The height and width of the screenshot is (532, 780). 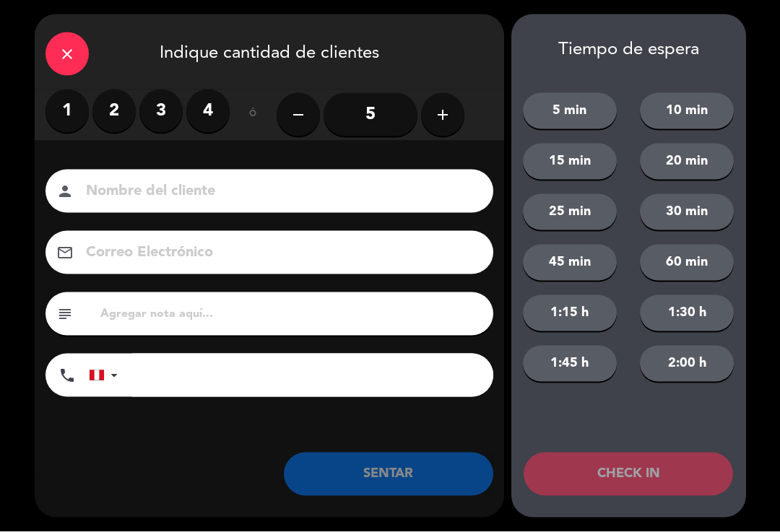 I want to click on i: close, so click(x=67, y=54).